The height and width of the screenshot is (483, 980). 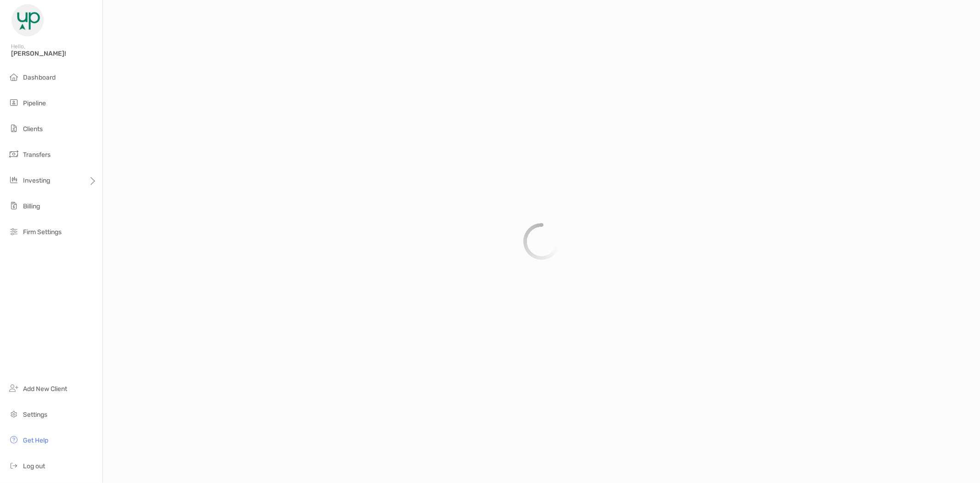 What do you see at coordinates (14, 440) in the screenshot?
I see `img: get-help icon` at bounding box center [14, 440].